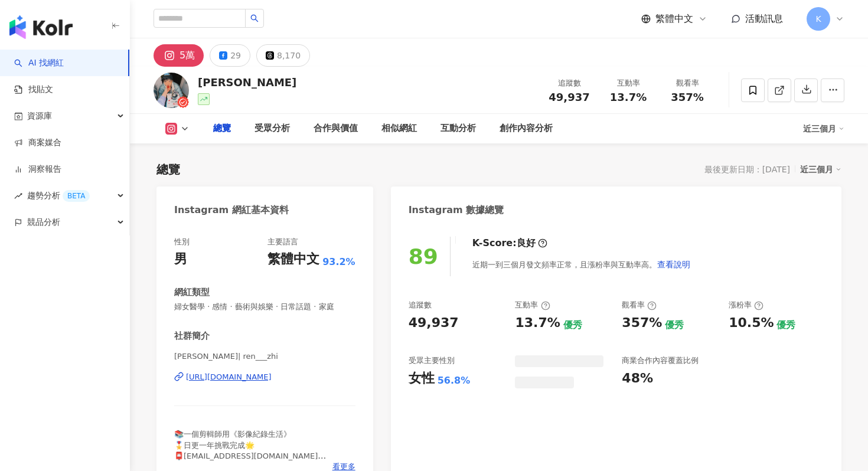 The height and width of the screenshot is (471, 868). What do you see at coordinates (43, 222) in the screenshot?
I see `span: 競品分析` at bounding box center [43, 222].